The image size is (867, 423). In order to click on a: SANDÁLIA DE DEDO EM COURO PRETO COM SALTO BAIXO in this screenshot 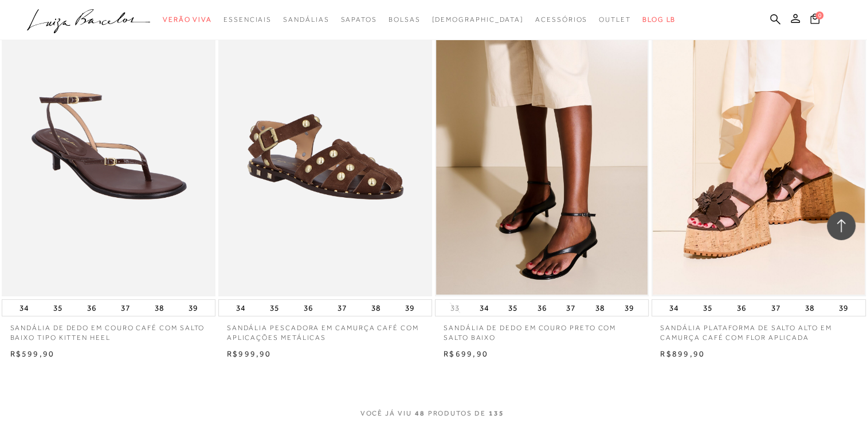, I will do `click(542, 330)`.